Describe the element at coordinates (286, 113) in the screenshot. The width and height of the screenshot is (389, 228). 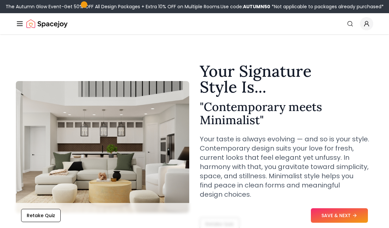
I see `h2: " Contemporary meets Minimalist "` at that location.